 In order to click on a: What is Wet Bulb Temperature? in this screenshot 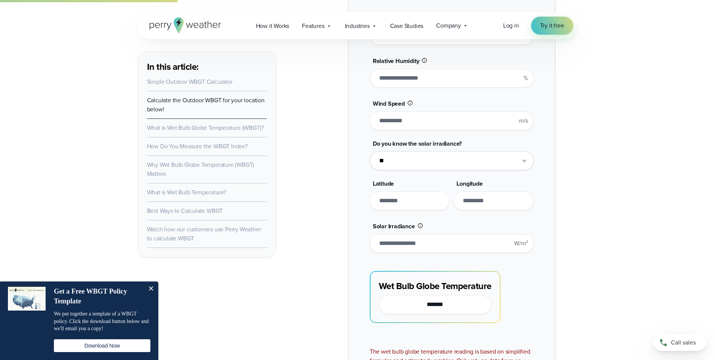, I will do `click(187, 192)`.